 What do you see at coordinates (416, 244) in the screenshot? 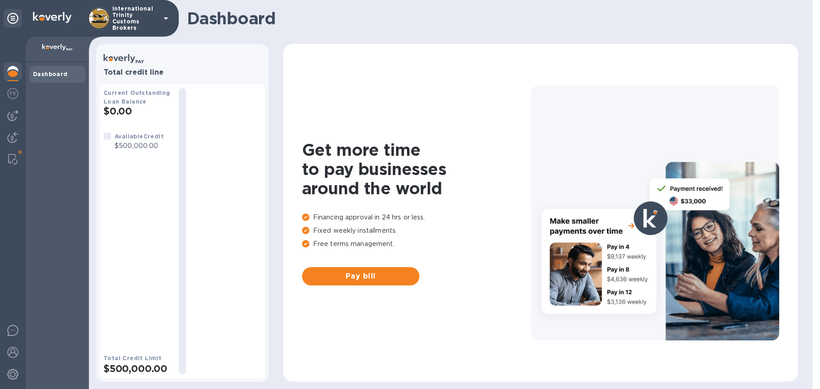
I see `p: Free terms management.` at bounding box center [416, 244].